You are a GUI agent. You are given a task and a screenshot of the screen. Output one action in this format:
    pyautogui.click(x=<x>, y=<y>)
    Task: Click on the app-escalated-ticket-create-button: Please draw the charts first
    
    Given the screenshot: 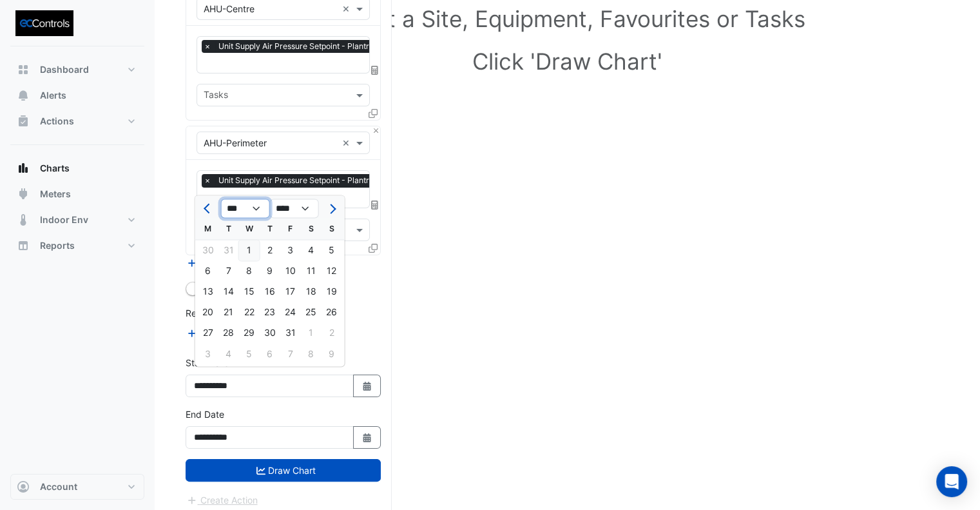 What is the action you would take?
    pyautogui.click(x=221, y=498)
    